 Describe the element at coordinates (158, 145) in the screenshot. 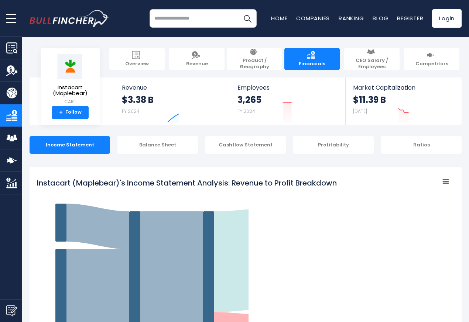

I see `div: Balance Sheet` at that location.